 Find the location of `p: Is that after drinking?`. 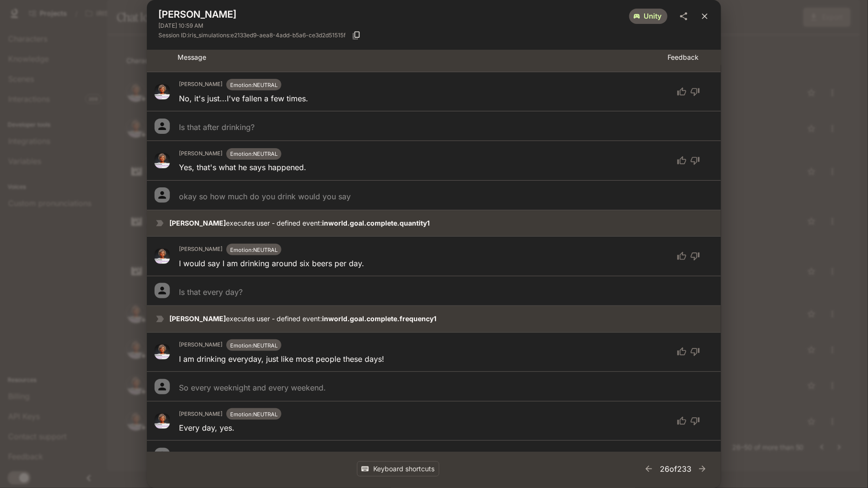

p: Is that after drinking? is located at coordinates (217, 127).